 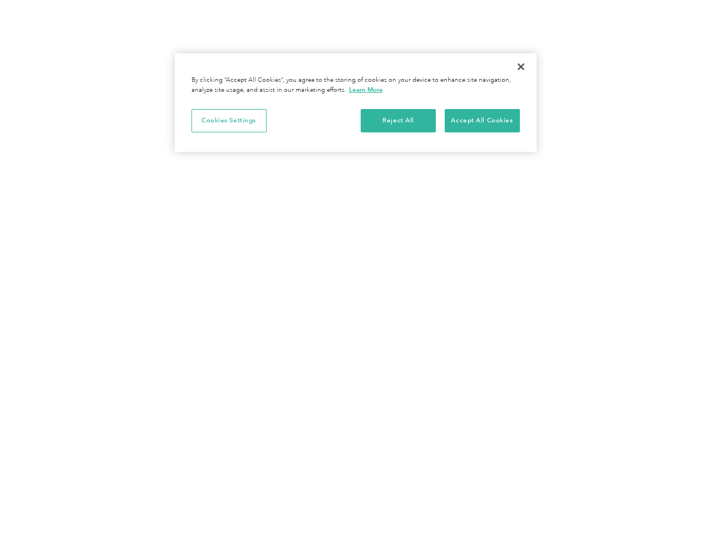 I want to click on div: Privacy, so click(x=355, y=102).